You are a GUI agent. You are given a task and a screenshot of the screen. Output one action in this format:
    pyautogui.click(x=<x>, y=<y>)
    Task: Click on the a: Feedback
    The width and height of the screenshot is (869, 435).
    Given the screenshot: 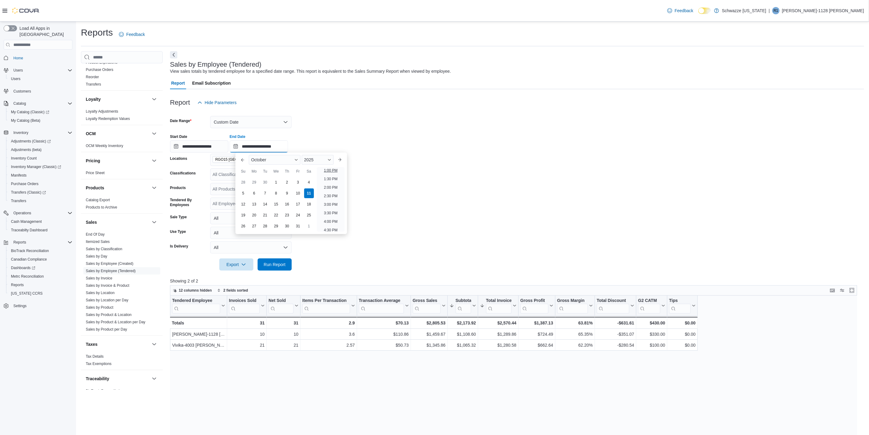 What is the action you would take?
    pyautogui.click(x=132, y=34)
    